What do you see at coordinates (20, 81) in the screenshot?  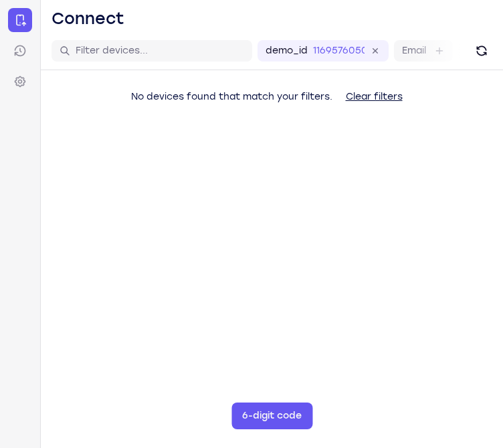 I see `a: Settings` at bounding box center [20, 81].